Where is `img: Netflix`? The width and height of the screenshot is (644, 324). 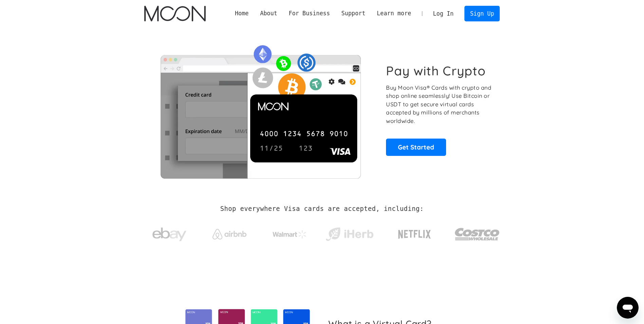
img: Netflix is located at coordinates (415, 234).